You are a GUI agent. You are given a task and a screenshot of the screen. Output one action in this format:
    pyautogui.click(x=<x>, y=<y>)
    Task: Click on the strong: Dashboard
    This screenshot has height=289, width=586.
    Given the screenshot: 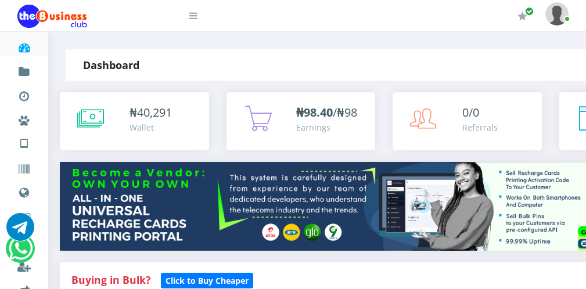 What is the action you would take?
    pyautogui.click(x=111, y=65)
    